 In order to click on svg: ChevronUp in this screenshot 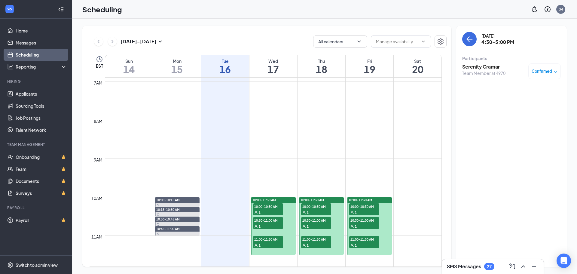, I will do `click(523, 266)`.